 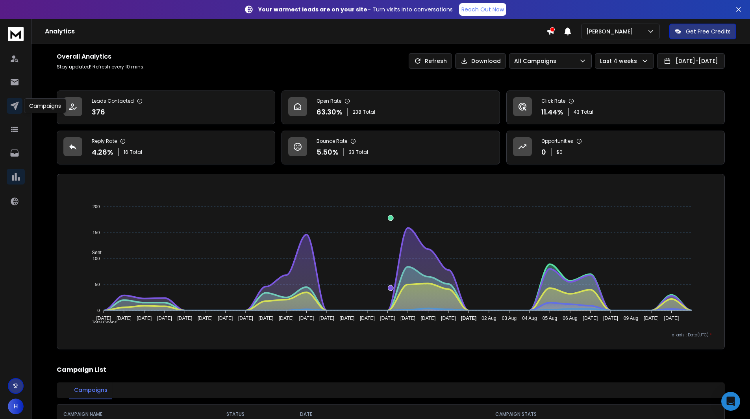 What do you see at coordinates (296, 32) in the screenshot?
I see `h1: Analytics` at bounding box center [296, 32].